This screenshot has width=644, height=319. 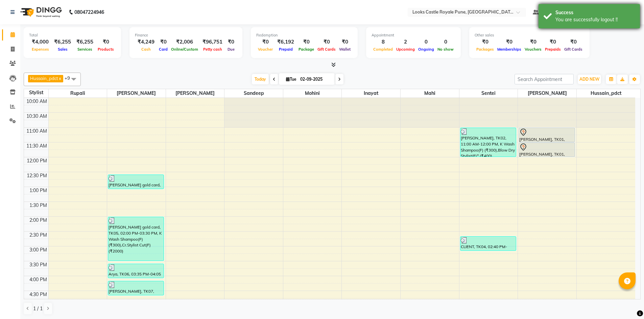 What do you see at coordinates (446, 49) in the screenshot?
I see `span: No show` at bounding box center [446, 49].